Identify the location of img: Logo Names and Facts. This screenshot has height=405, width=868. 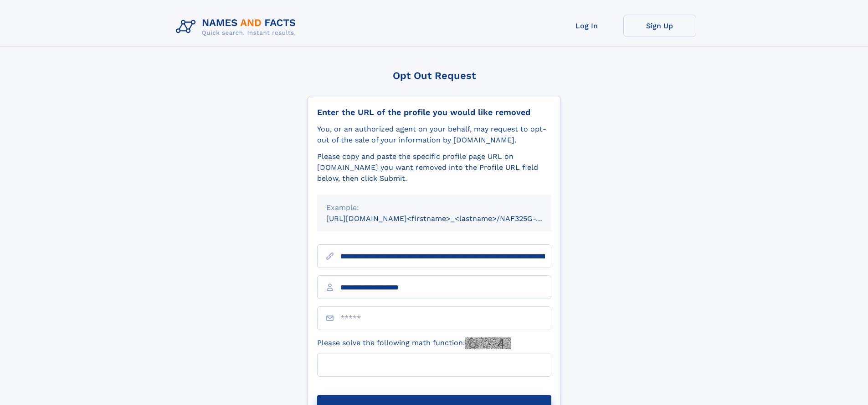
(238, 27).